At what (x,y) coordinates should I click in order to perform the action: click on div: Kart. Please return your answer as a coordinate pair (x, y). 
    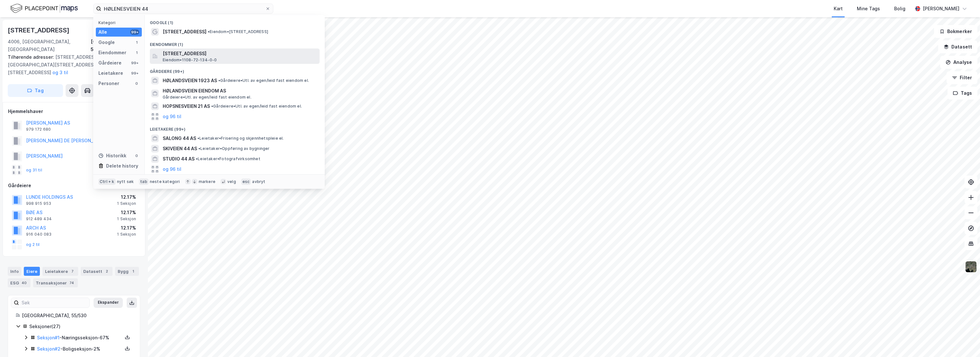
    Looking at the image, I should click on (838, 8).